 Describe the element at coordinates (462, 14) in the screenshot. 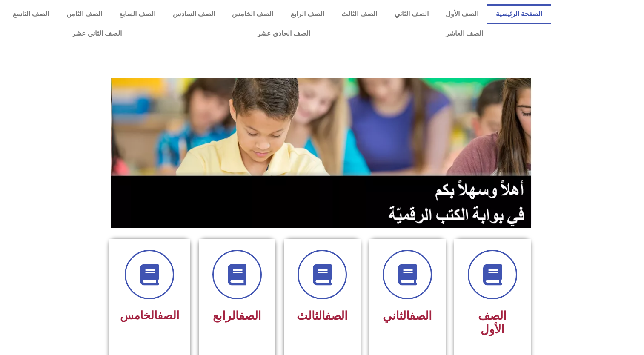

I see `a: الصف الأول` at that location.